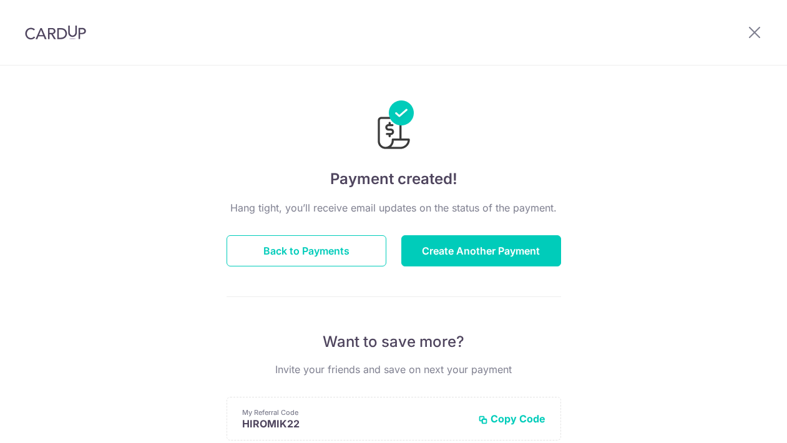  Describe the element at coordinates (355, 413) in the screenshot. I see `p: My Referral Code` at that location.